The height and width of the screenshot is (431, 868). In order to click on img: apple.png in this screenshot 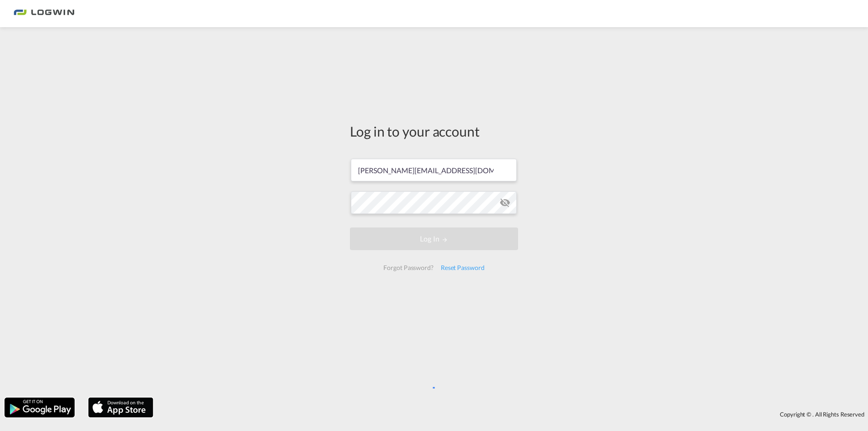, I will do `click(121, 407)`.